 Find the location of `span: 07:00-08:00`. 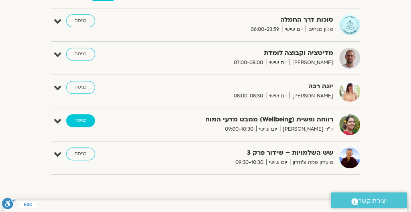

span: 07:00-08:00 is located at coordinates (248, 63).